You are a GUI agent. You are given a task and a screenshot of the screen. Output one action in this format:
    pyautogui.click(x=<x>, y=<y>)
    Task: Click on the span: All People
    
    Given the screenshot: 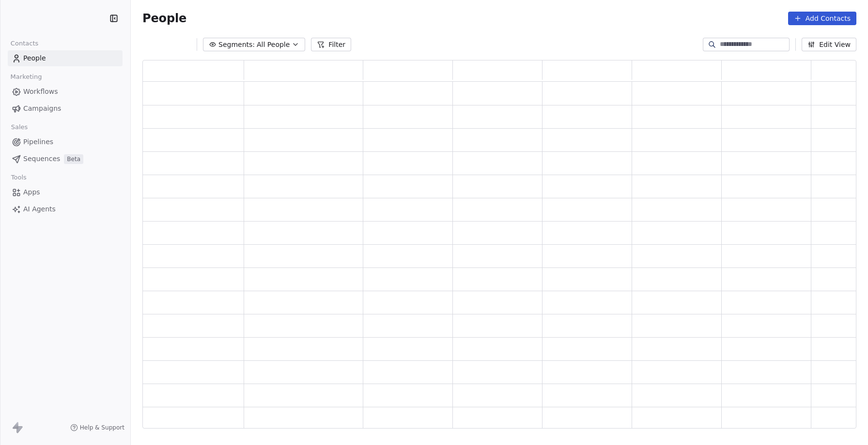 What is the action you would take?
    pyautogui.click(x=273, y=45)
    